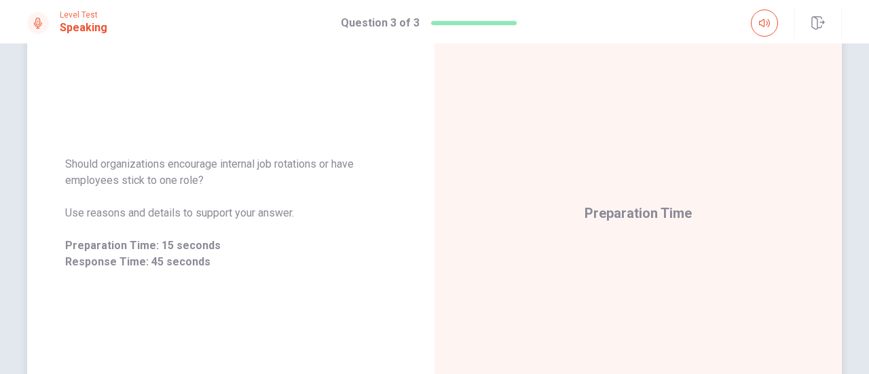 The width and height of the screenshot is (869, 374). I want to click on span: Use reasons and details to support your answer., so click(231, 213).